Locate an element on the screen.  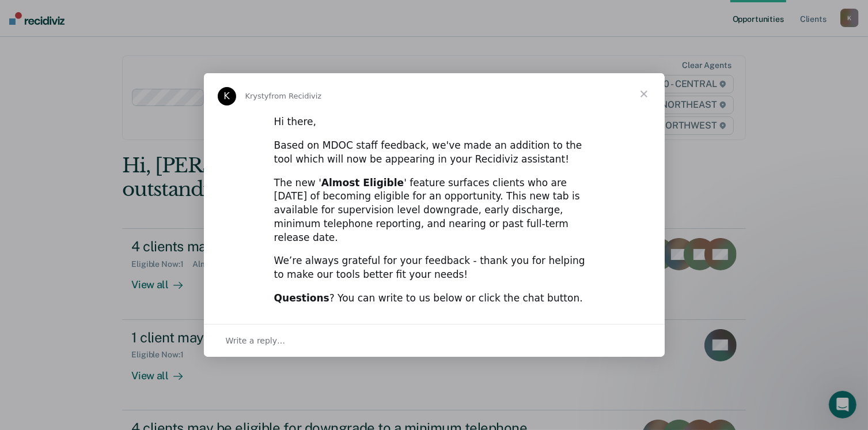
div: Based on MDOC staff feedback, we've made an addition to the tool which will now be appearing in y... is located at coordinates (435, 153).